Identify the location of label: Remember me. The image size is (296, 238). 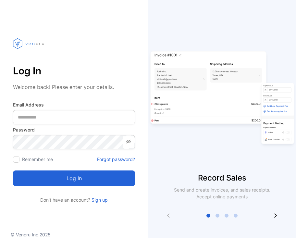
(37, 159).